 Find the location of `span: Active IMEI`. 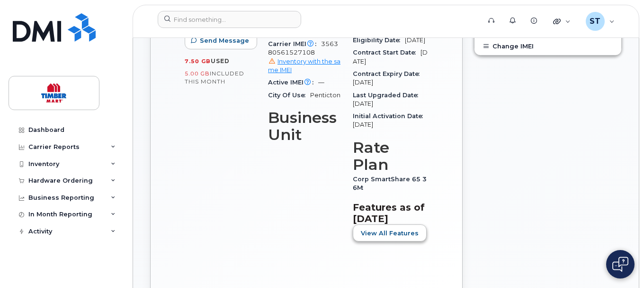

span: Active IMEI is located at coordinates (293, 82).